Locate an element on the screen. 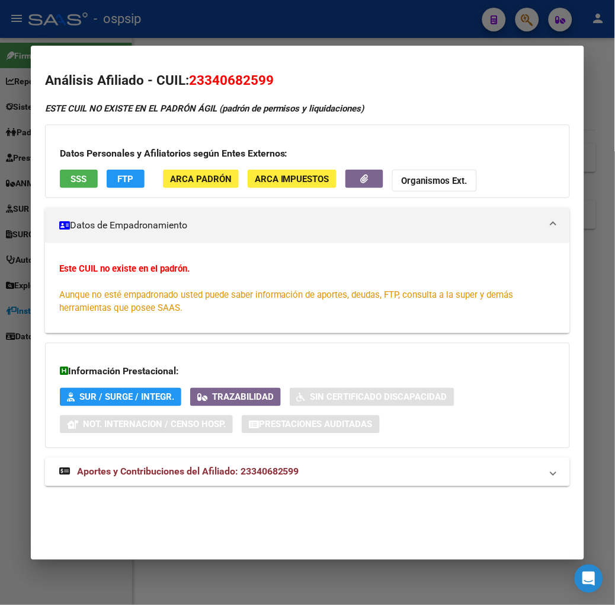  button: Sin Certificado Discapacidad is located at coordinates (372, 397).